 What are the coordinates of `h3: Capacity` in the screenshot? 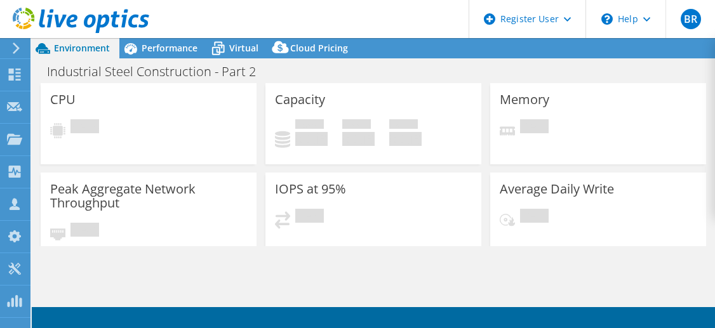 It's located at (300, 100).